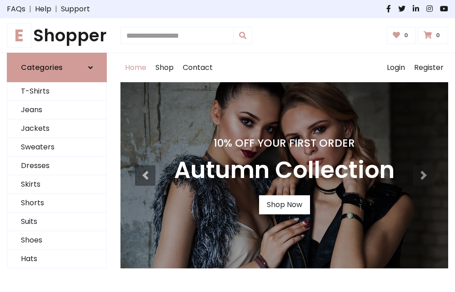  I want to click on a: Help, so click(43, 9).